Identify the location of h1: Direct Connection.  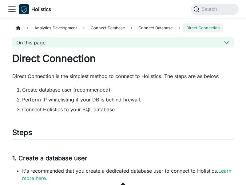
(123, 59).